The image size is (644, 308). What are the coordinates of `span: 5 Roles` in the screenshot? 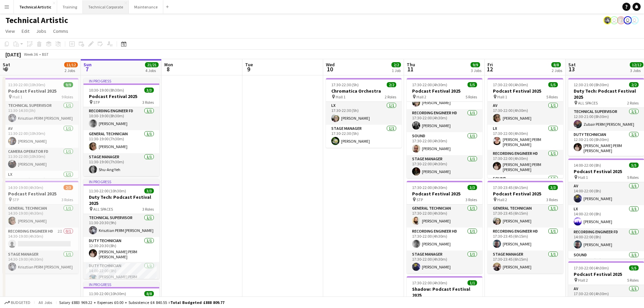 It's located at (552, 97).